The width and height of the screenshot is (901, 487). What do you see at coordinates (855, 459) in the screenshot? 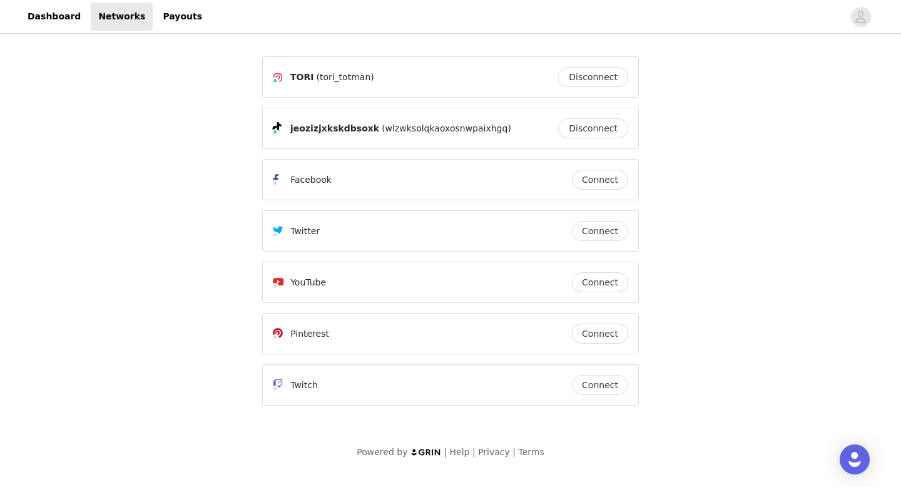
I see `div: Open Intercom Messenger` at bounding box center [855, 459].